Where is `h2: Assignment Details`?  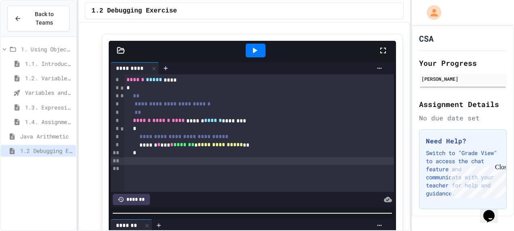 h2: Assignment Details is located at coordinates (463, 104).